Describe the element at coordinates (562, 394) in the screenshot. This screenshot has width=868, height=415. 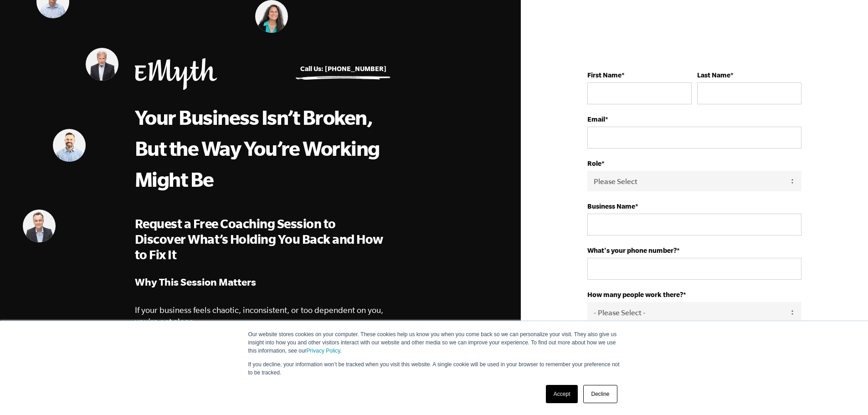
I see `a: Accept` at that location.